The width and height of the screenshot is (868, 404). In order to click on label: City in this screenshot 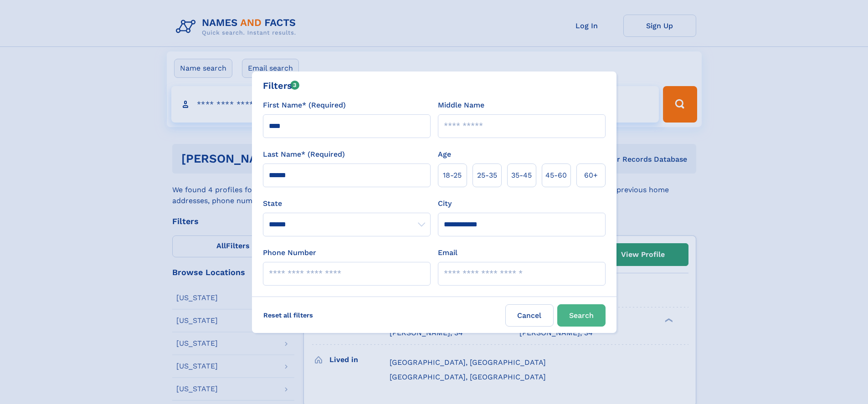, I will do `click(444, 204)`.